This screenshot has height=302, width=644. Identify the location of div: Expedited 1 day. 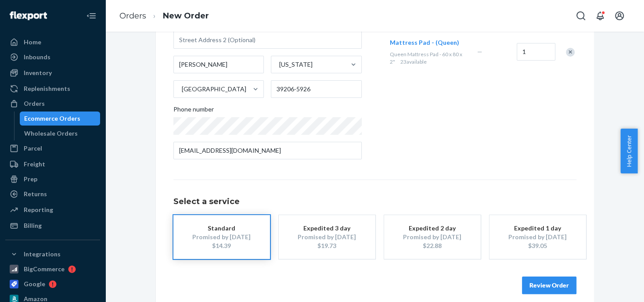
(538, 228).